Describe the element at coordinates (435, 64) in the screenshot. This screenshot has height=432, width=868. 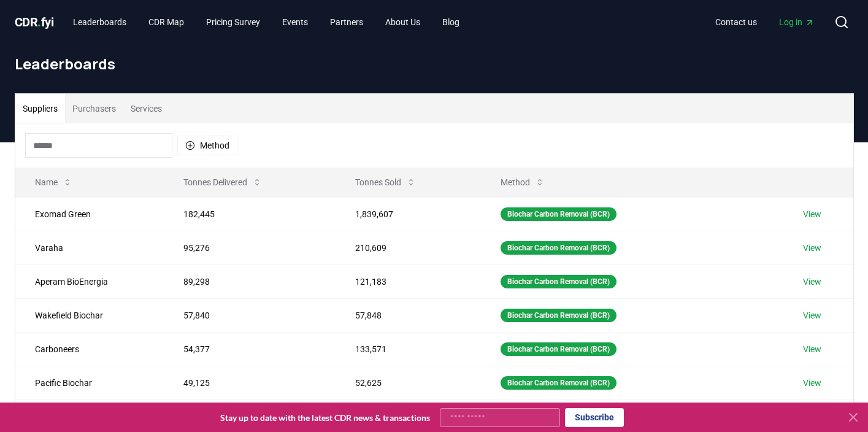
I see `h1: Leaderboards` at that location.